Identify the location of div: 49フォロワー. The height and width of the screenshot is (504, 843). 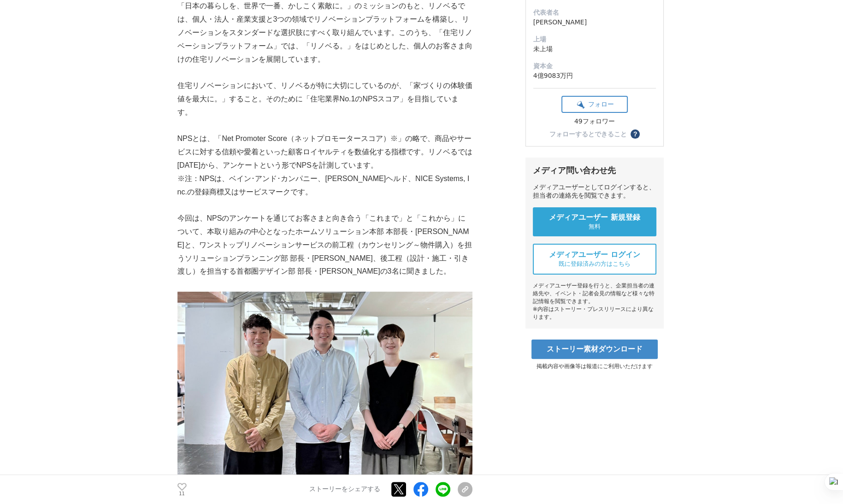
(594, 122).